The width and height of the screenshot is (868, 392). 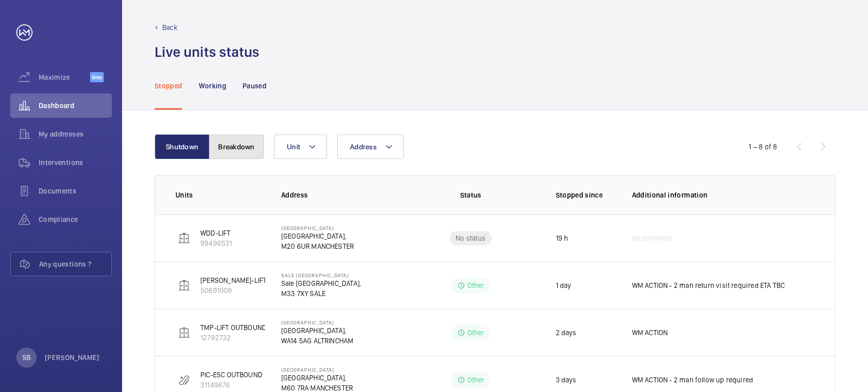 What do you see at coordinates (234, 290) in the screenshot?
I see `p: 50691008` at bounding box center [234, 290].